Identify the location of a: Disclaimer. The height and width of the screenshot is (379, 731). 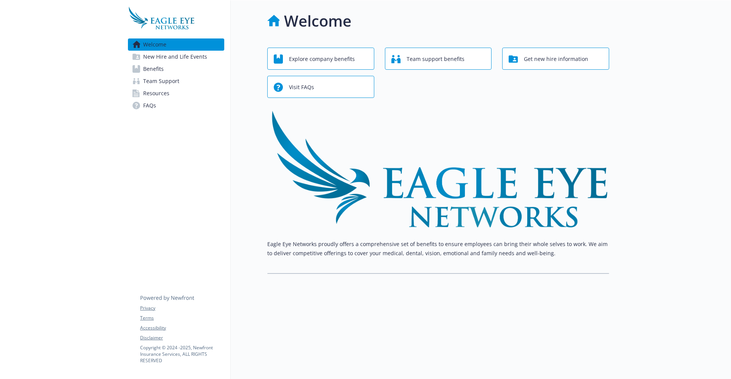
(182, 337).